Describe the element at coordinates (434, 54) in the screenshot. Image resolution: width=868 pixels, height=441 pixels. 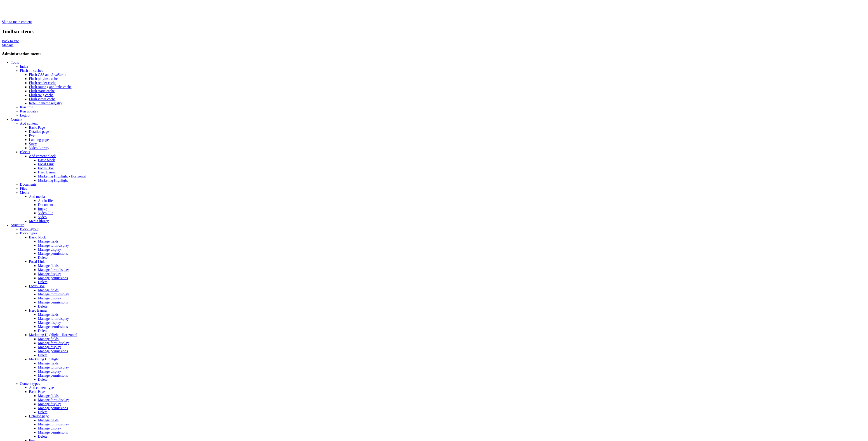
I see `h3: Administration menu` at that location.